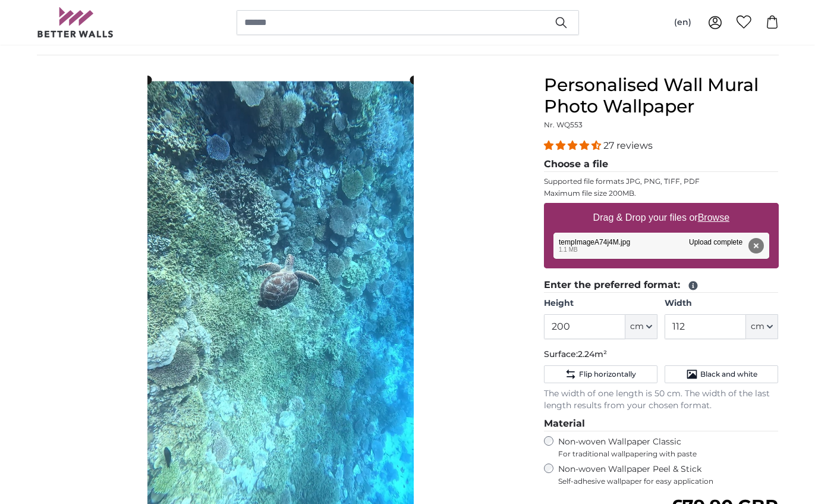  What do you see at coordinates (669, 447) in the screenshot?
I see `label: Non-woven Wallpaper Classic` at bounding box center [669, 447].